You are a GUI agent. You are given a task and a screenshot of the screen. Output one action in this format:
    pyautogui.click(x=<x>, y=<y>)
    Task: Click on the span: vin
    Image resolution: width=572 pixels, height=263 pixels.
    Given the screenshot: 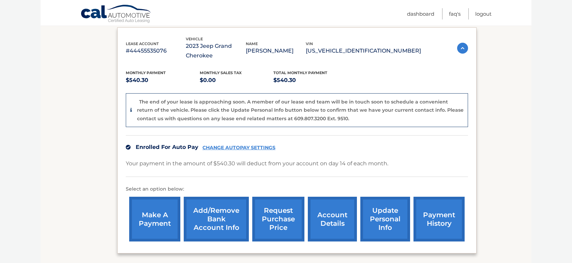 What is the action you would take?
    pyautogui.click(x=309, y=44)
    